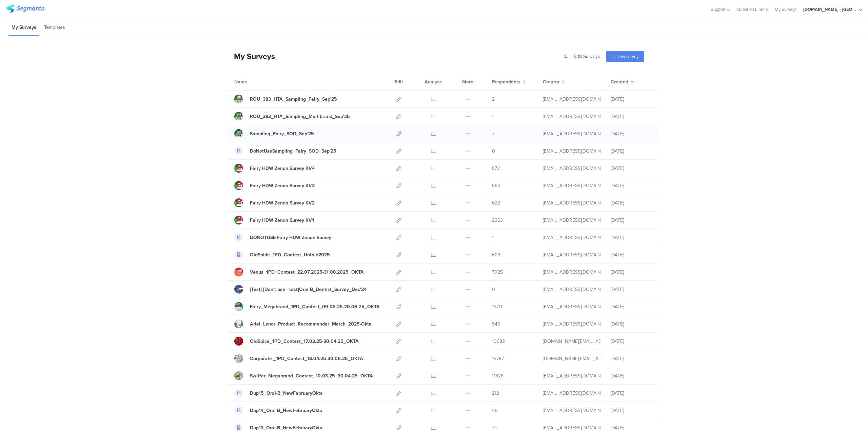 The image size is (868, 431). I want to click on div: Ariel_Lenor_Product_Recommender_March_2025-Okta, so click(311, 324).